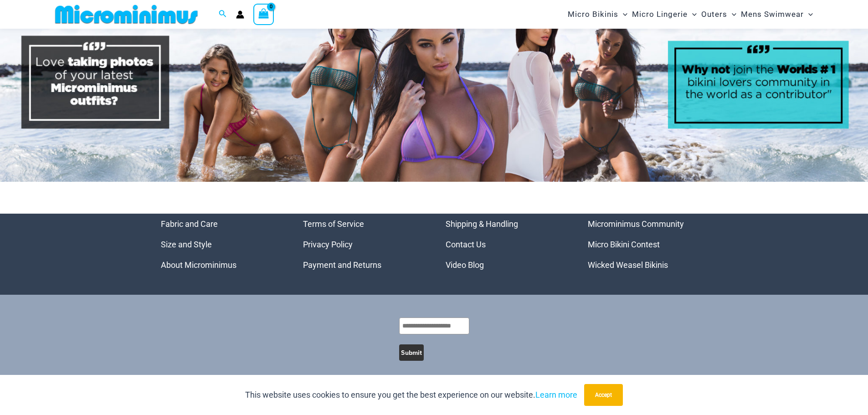 This screenshot has height=415, width=868. What do you see at coordinates (624, 244) in the screenshot?
I see `a: Micro Bikini Contest` at bounding box center [624, 244].